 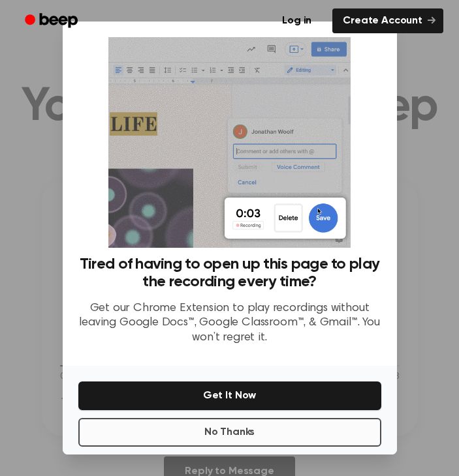 I want to click on h3: Tired of having to open up this page to play the recording every time?, so click(x=230, y=273).